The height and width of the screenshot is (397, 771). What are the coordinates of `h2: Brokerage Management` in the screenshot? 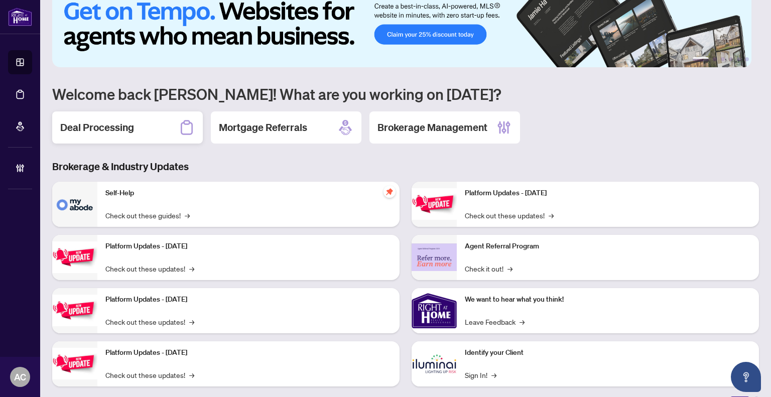 It's located at (432, 127).